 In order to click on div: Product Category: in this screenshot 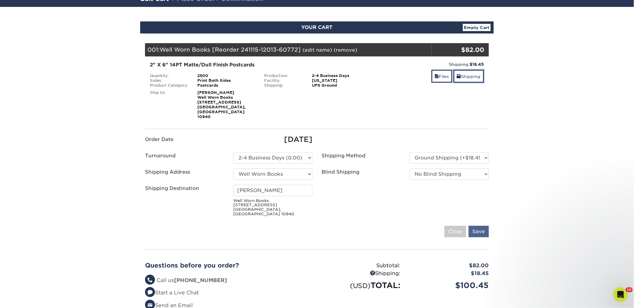, I will do `click(169, 85)`.